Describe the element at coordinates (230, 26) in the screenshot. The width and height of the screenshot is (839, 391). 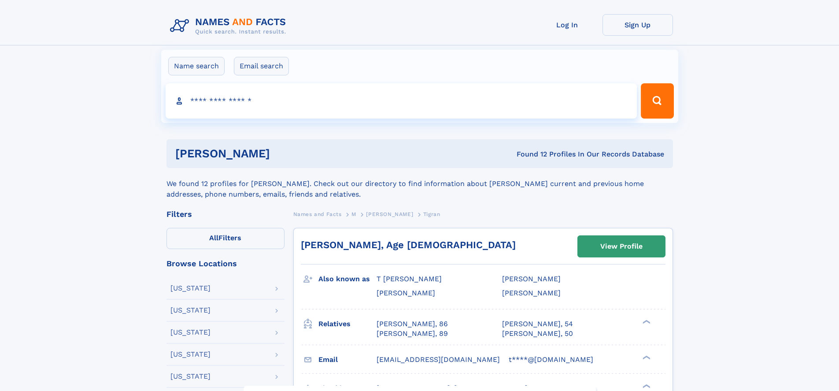
I see `img: Logo Names and Facts` at that location.